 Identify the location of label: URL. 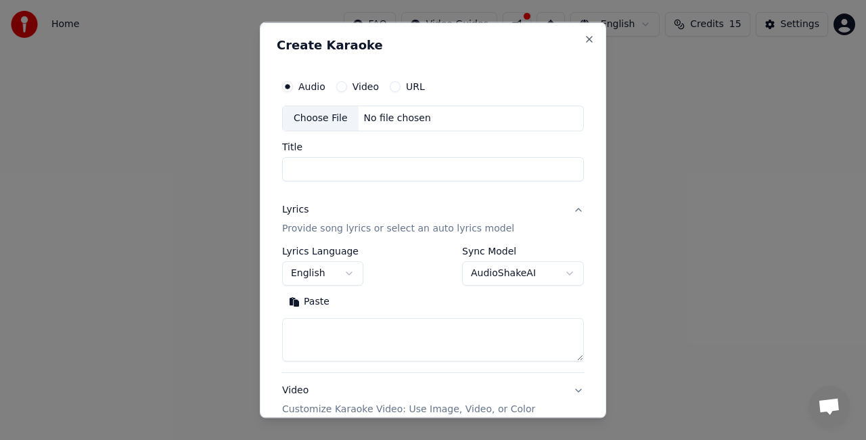
(416, 87).